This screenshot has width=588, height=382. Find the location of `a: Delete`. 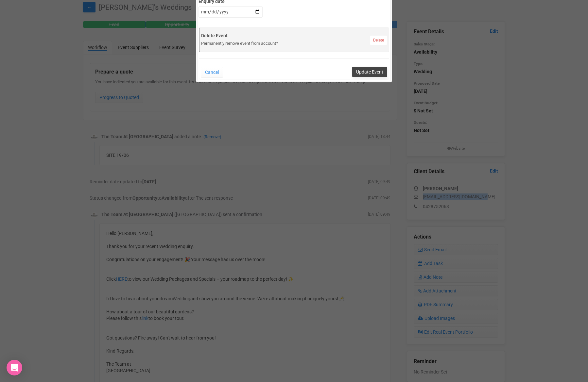

a: Delete is located at coordinates (378, 40).